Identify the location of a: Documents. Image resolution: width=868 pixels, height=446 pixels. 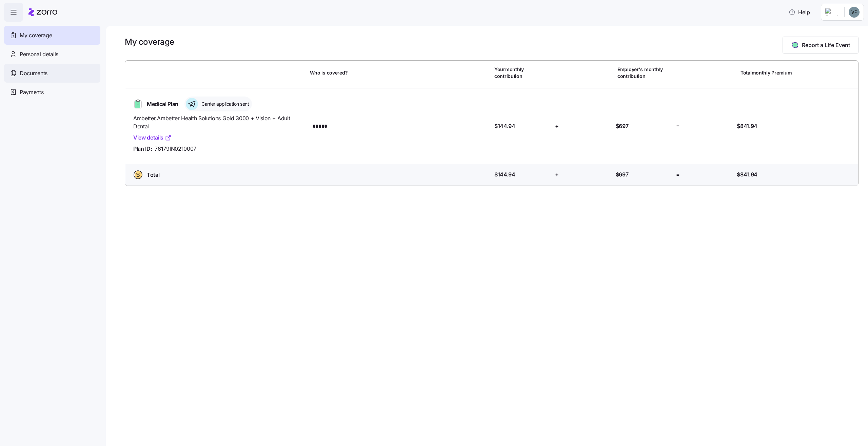
(52, 73).